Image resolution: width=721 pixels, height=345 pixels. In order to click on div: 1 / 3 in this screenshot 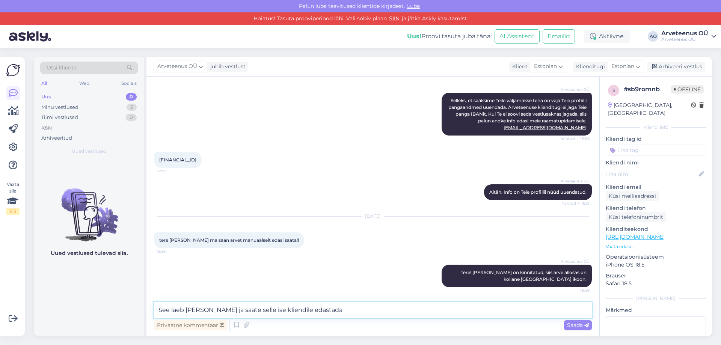, I will do `click(13, 211)`.